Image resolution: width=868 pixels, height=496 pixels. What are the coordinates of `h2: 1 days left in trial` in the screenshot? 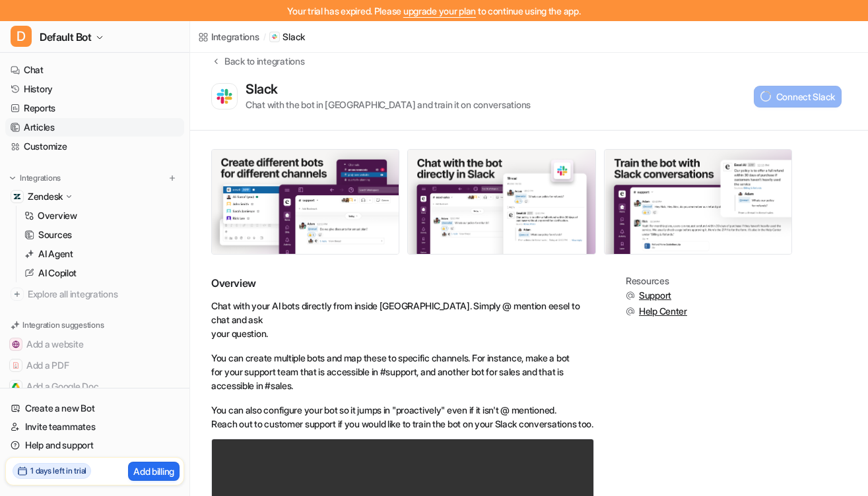 It's located at (58, 471).